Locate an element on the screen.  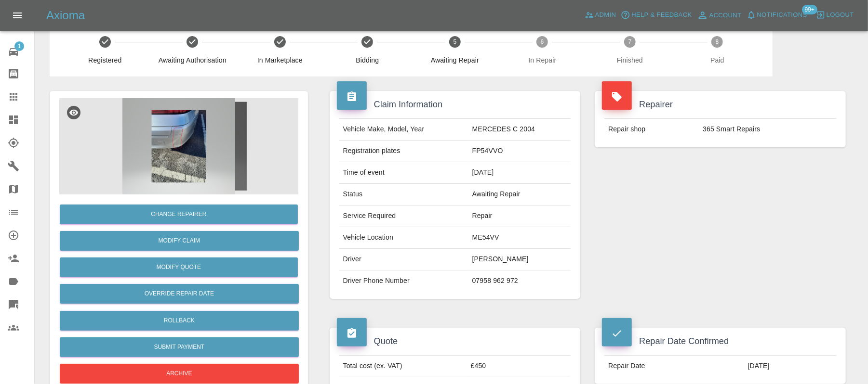
span: Help & Feedback is located at coordinates (661, 15).